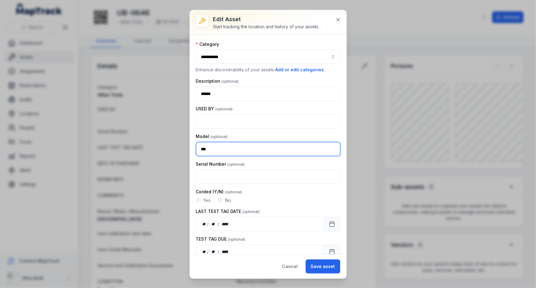 The width and height of the screenshot is (536, 288). Describe the element at coordinates (300, 70) in the screenshot. I see `button: Add or edit categories` at that location.